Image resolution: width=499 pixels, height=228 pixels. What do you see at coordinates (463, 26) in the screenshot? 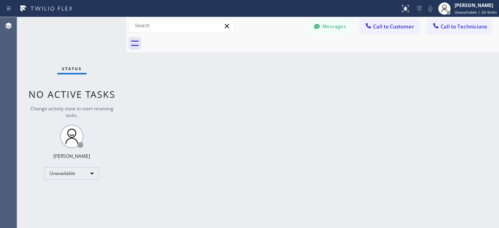
I see `span: Call to Technicians` at bounding box center [463, 26].